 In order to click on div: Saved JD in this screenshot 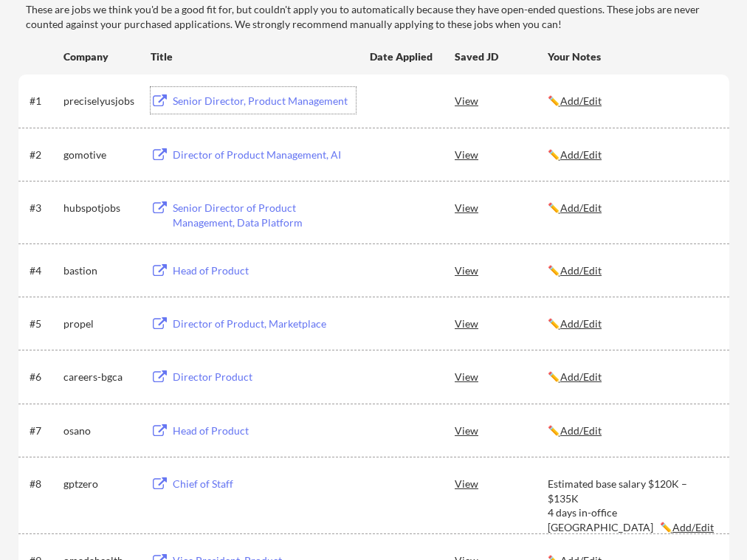, I will do `click(501, 56)`.